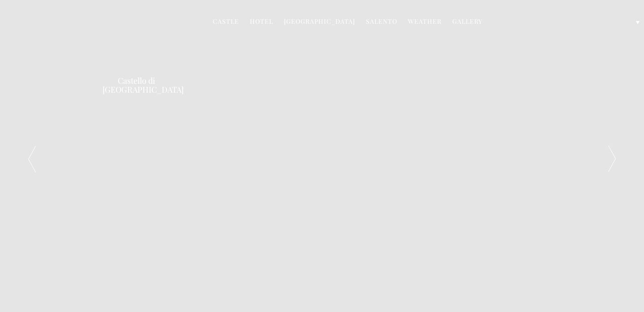  Describe the element at coordinates (136, 37) in the screenshot. I see `img: Castello di Ugento` at that location.